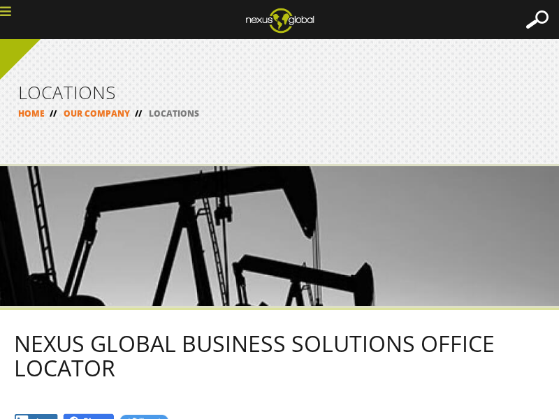 This screenshot has height=419, width=559. I want to click on h2: NEXUS GLOBAL BUSINESS SOLUTIONS OFFICE LOCATOR, so click(280, 356).